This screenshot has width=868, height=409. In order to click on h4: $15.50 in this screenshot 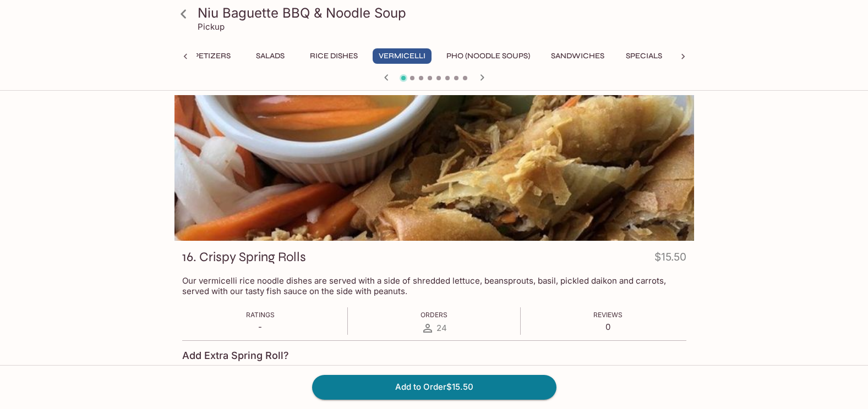, I will do `click(671, 259)`.